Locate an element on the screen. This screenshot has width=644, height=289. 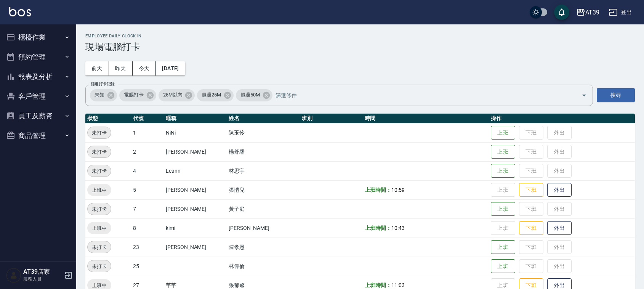
button: 預約管理 is located at coordinates (38, 57).